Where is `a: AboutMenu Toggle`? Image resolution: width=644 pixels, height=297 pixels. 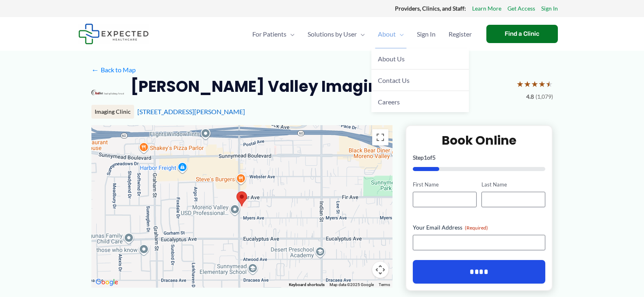
a: AboutMenu Toggle is located at coordinates (391, 34).